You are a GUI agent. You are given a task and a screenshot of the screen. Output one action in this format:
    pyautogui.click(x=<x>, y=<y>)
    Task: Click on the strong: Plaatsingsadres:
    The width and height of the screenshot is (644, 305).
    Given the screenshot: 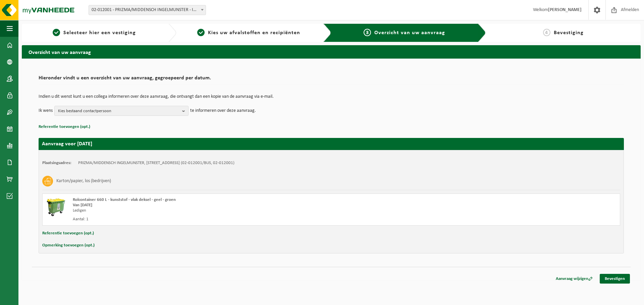 What is the action you would take?
    pyautogui.click(x=57, y=163)
    